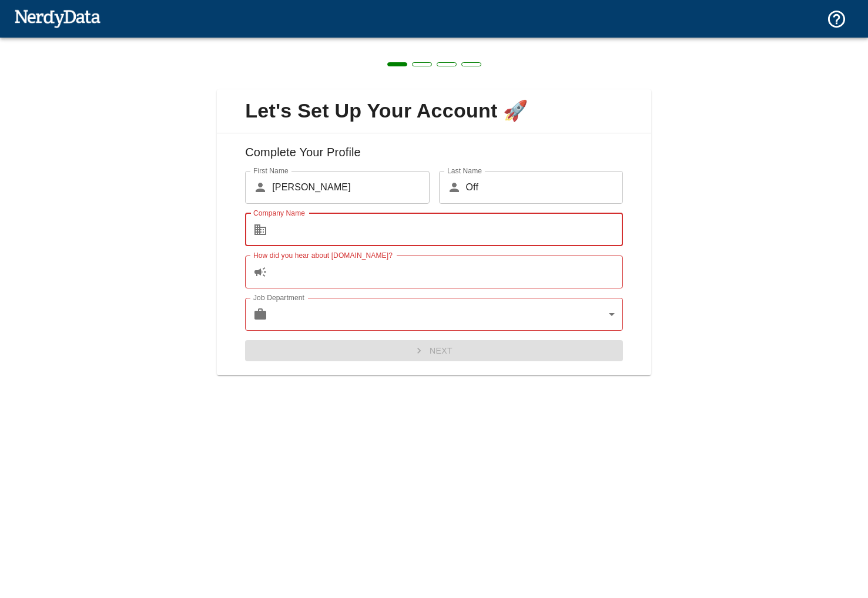  Describe the element at coordinates (464, 170) in the screenshot. I see `label: Last Name` at that location.